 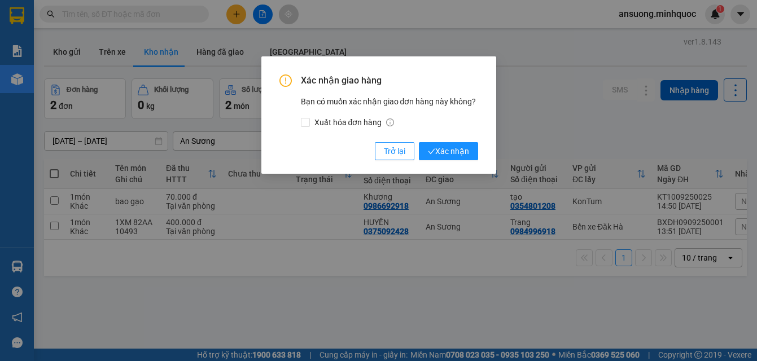 I want to click on span: exclamation-circle, so click(x=286, y=81).